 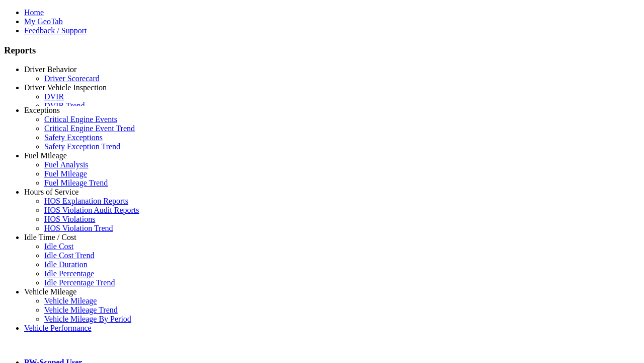 I want to click on a: DVIR Trend, so click(x=64, y=106).